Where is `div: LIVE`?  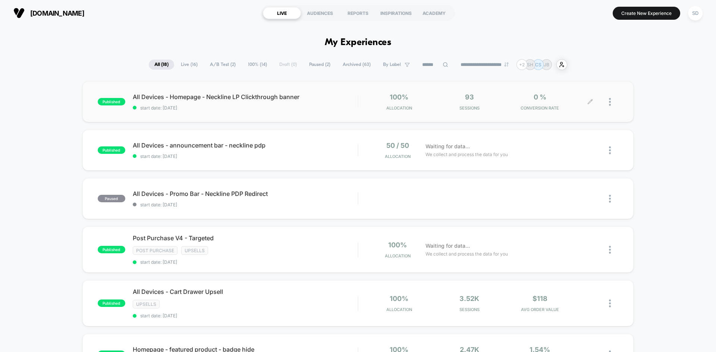
div: LIVE is located at coordinates (282, 13).